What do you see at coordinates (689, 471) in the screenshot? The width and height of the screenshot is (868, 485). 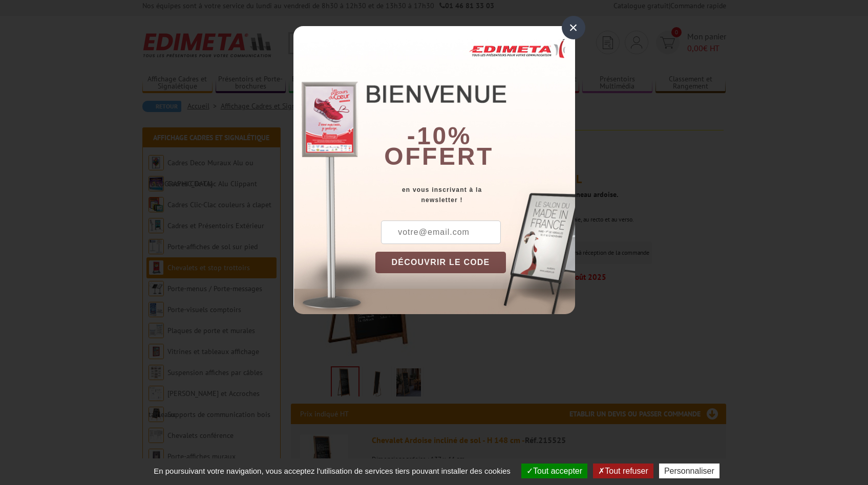 I see `button: Personnaliser (fenêtre modale)` at bounding box center [689, 471].